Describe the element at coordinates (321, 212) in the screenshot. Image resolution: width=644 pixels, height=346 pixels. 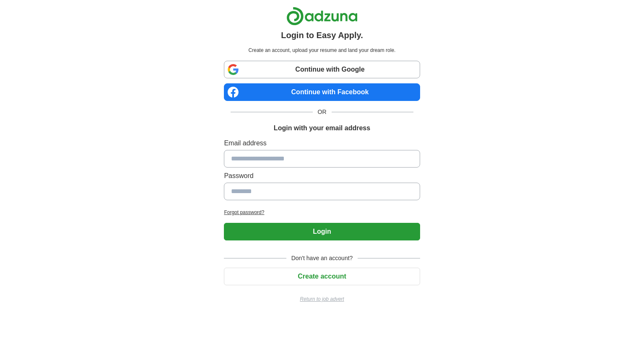
I see `a: Forgot password?` at that location.